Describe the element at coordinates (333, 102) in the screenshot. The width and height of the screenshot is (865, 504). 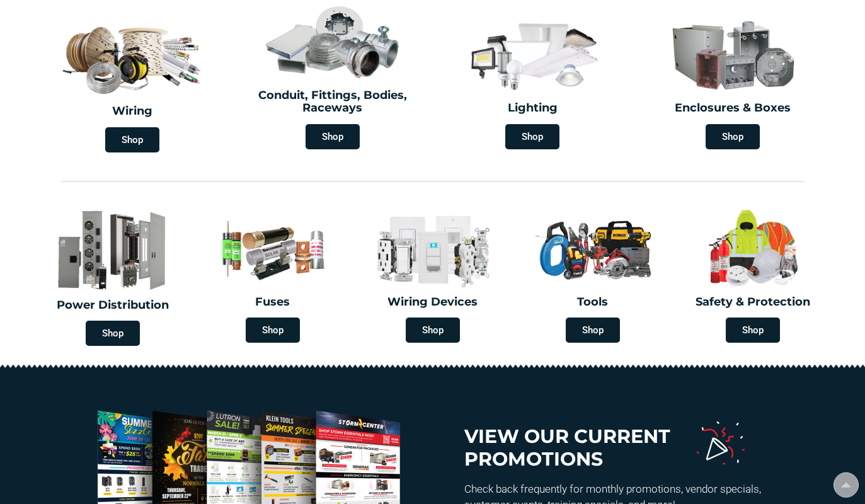
I see `h2: Conduit, Fittings, Bodies, Raceways` at that location.